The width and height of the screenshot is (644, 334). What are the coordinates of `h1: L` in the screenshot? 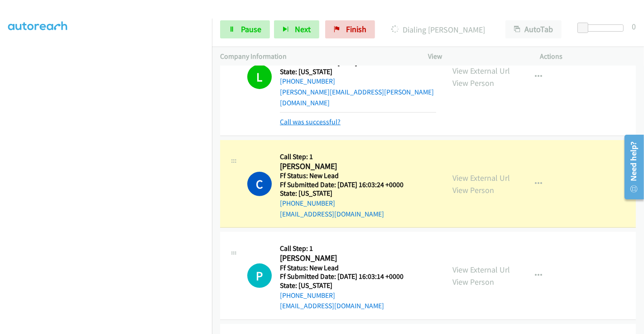 It's located at (259, 77).